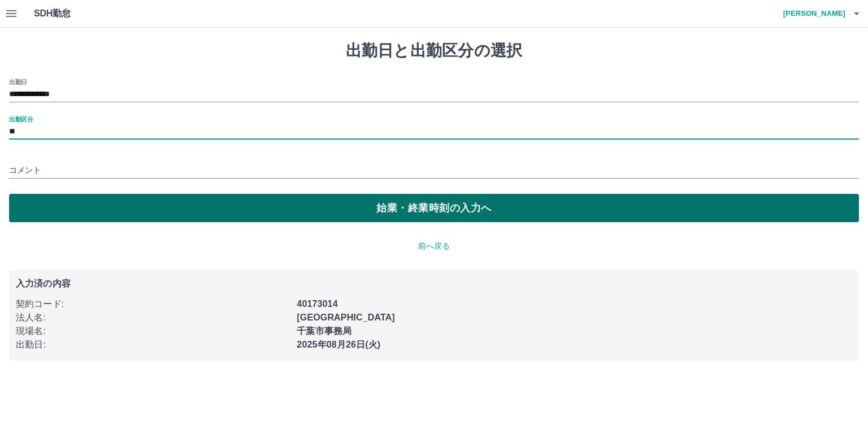 The image size is (868, 442). I want to click on p: 出勤日 :, so click(153, 344).